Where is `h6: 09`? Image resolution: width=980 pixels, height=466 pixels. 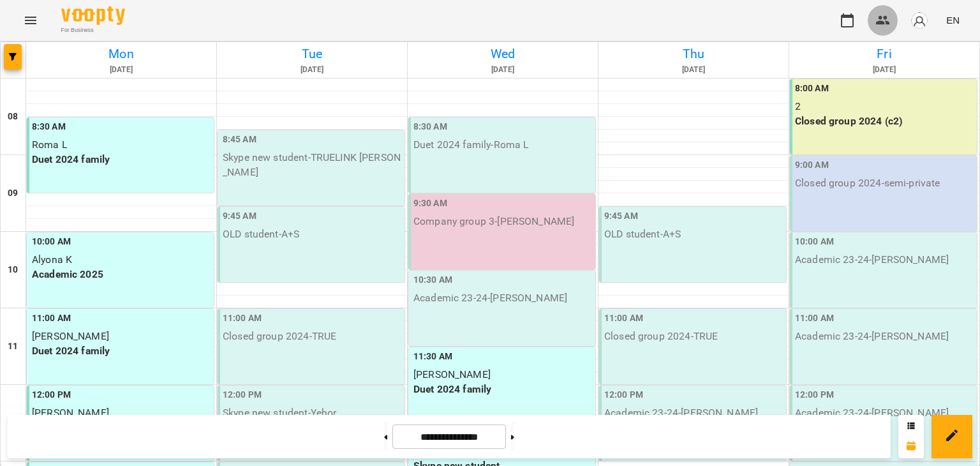 h6: 09 is located at coordinates (13, 193).